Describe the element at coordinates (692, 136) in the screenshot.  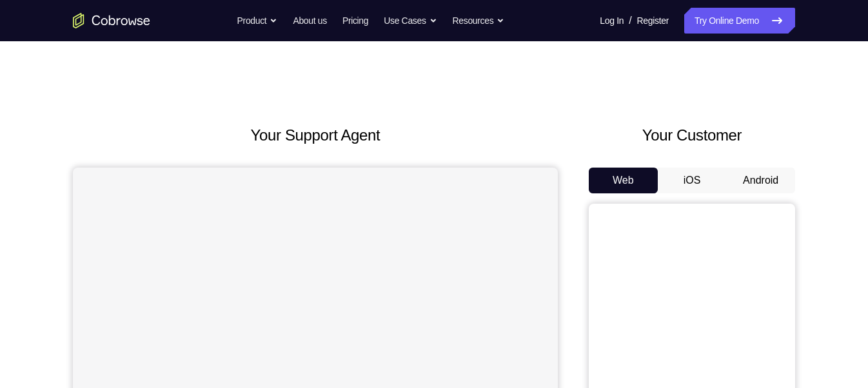
I see `h2: Your Customer` at that location.